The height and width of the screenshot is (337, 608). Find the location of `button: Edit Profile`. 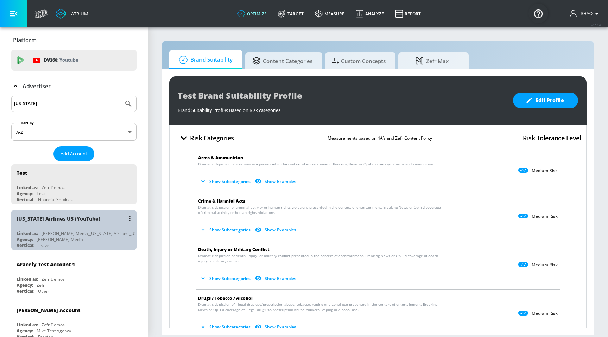

button: Edit Profile is located at coordinates (545, 100).